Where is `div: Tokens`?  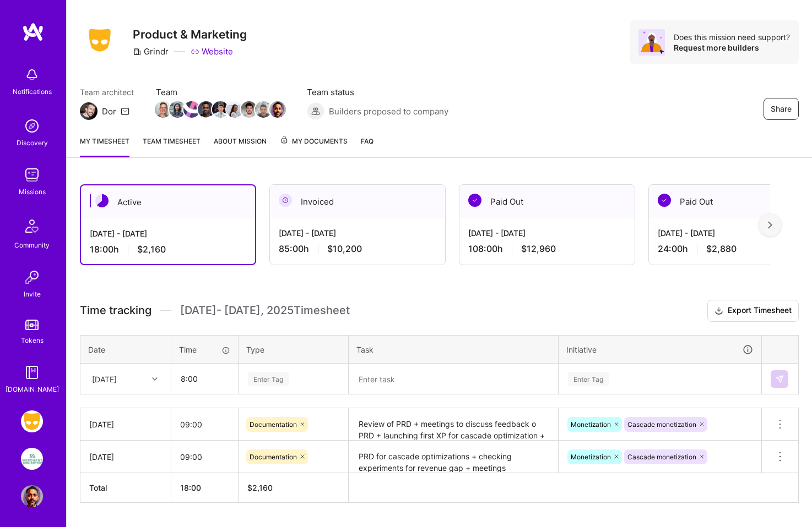
div: Tokens is located at coordinates (32, 341).